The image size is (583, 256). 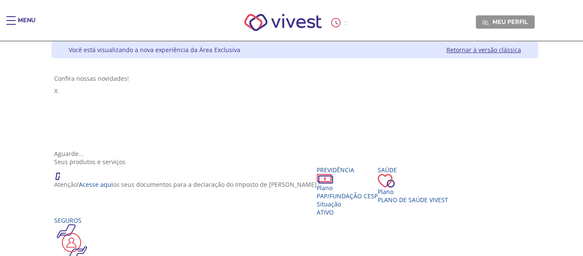 I want to click on a: Acesse aqui, so click(x=96, y=184).